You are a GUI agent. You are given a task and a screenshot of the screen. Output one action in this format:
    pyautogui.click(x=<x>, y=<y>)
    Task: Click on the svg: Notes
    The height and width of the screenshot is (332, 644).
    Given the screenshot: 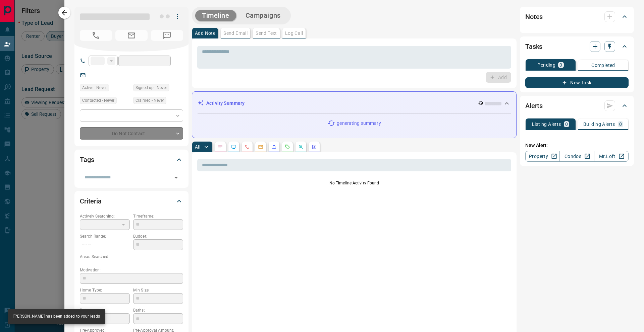 What is the action you would take?
    pyautogui.click(x=220, y=147)
    